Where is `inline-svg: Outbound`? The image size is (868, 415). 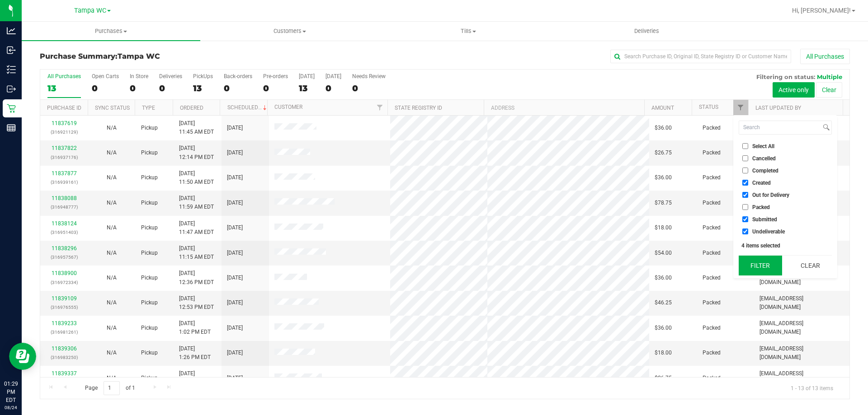
inline-svg: Outbound is located at coordinates (11, 89).